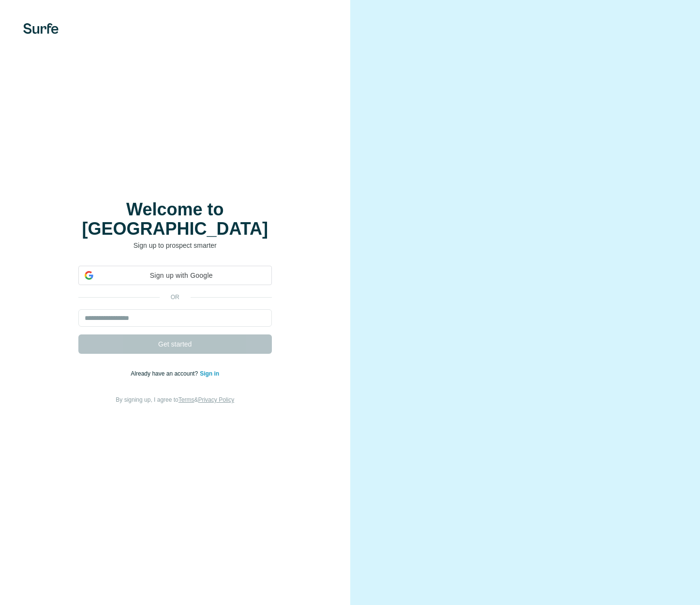 The height and width of the screenshot is (605, 700). Describe the element at coordinates (41, 28) in the screenshot. I see `img: Surfe's logo` at that location.